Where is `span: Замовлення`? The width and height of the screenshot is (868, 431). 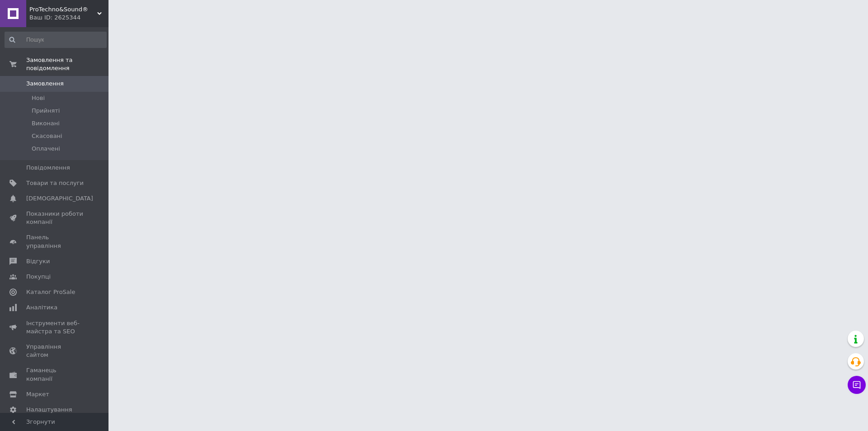
span: Замовлення is located at coordinates (44, 84).